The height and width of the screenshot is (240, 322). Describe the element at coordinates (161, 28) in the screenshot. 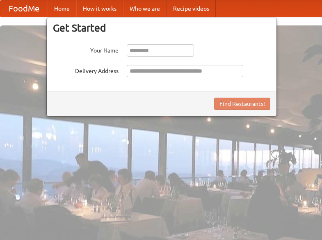

I see `h3: Get Started` at that location.